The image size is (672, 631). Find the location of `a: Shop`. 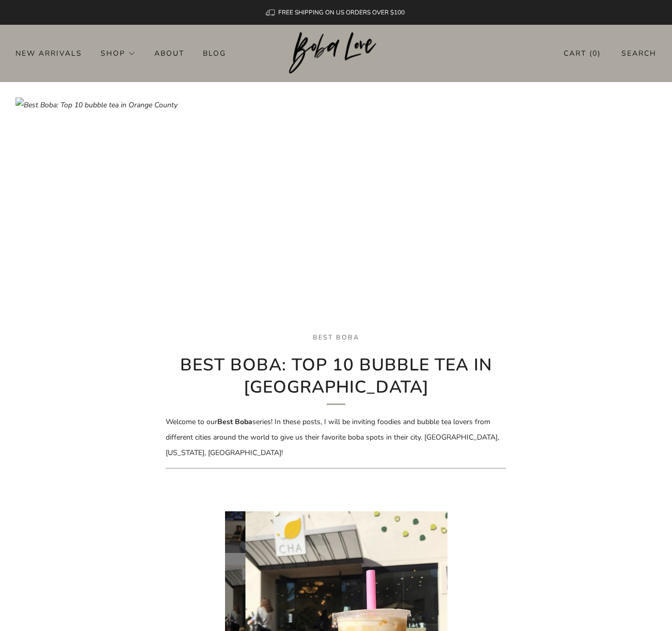

a: Shop is located at coordinates (118, 53).